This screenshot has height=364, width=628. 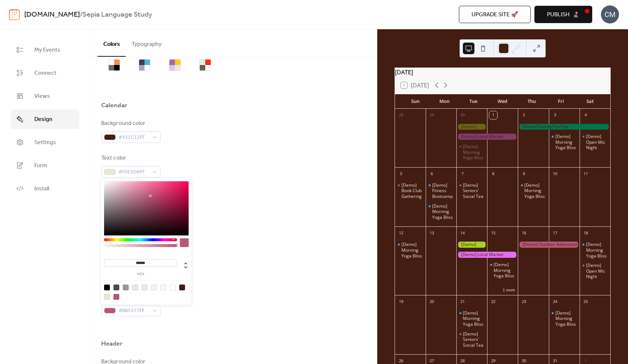 What do you see at coordinates (474, 102) in the screenshot?
I see `div: Tue` at bounding box center [474, 102].